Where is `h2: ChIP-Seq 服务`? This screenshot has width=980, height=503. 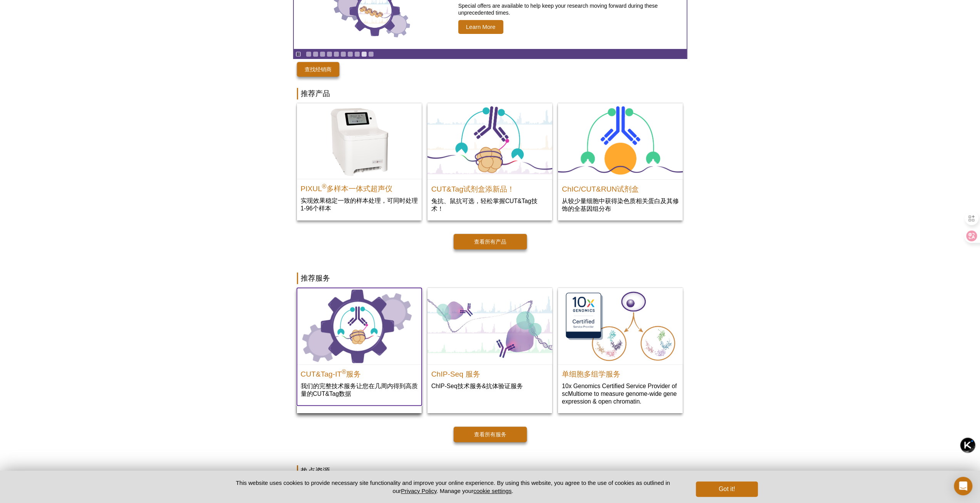 h2: ChIP-Seq 服务 is located at coordinates (490, 372).